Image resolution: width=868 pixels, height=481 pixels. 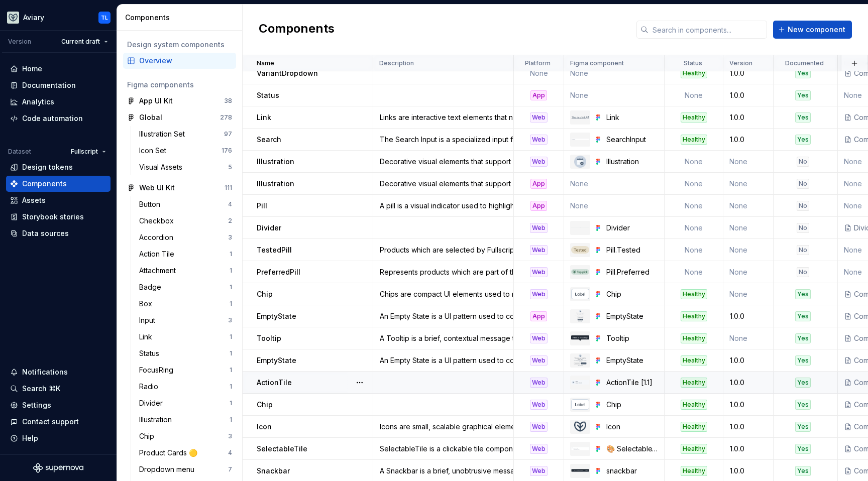 What do you see at coordinates (282, 449) in the screenshot?
I see `p: SelectableTile` at bounding box center [282, 449].